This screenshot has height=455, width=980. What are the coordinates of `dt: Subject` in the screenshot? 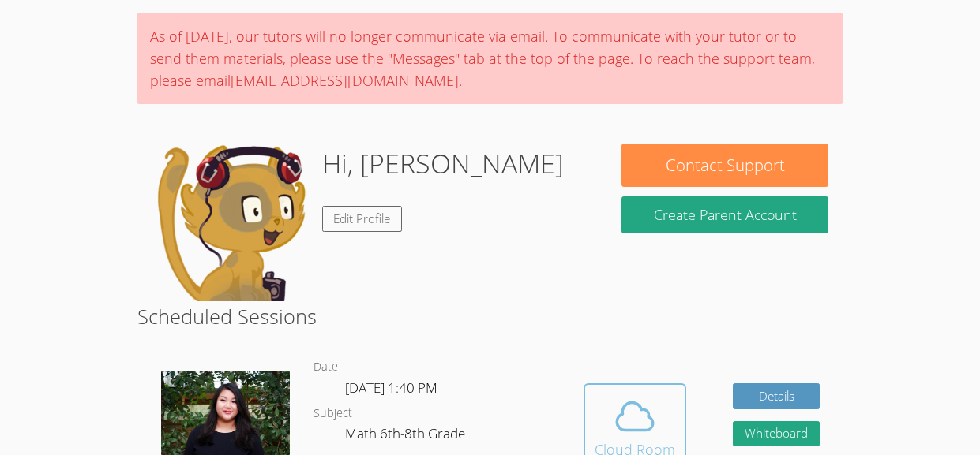 It's located at (332, 414).